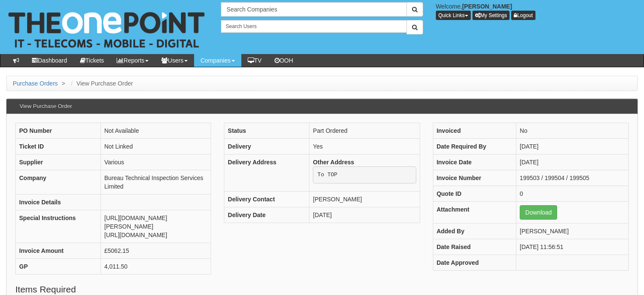 The image size is (644, 295). What do you see at coordinates (58, 267) in the screenshot?
I see `th: GP` at bounding box center [58, 267].